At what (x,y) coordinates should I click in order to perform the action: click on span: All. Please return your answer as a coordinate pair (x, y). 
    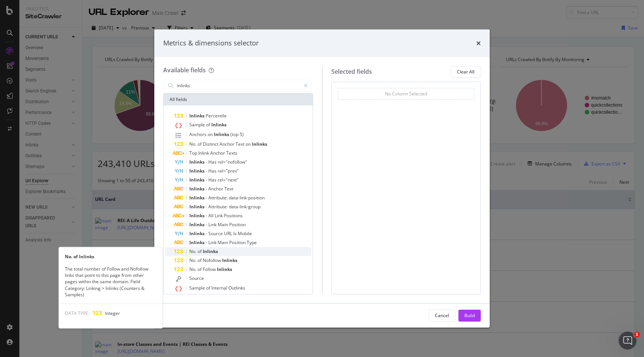
    Looking at the image, I should click on (211, 215).